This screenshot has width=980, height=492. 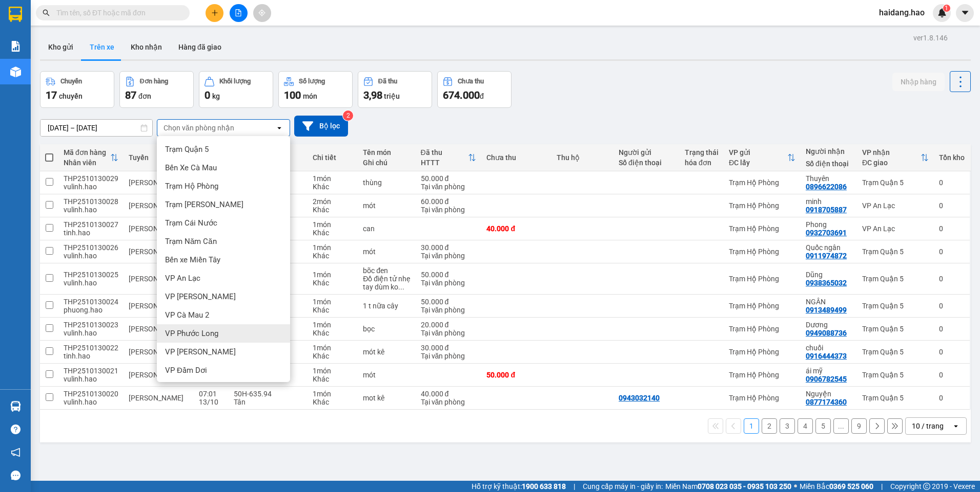 I want to click on div: 50H-635.94, so click(x=268, y=394).